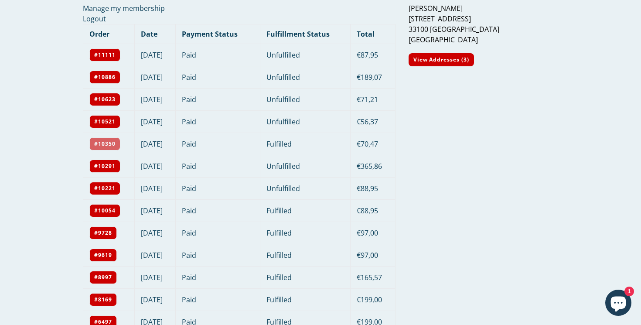 The height and width of the screenshot is (325, 641). I want to click on td: €199,00, so click(372, 299).